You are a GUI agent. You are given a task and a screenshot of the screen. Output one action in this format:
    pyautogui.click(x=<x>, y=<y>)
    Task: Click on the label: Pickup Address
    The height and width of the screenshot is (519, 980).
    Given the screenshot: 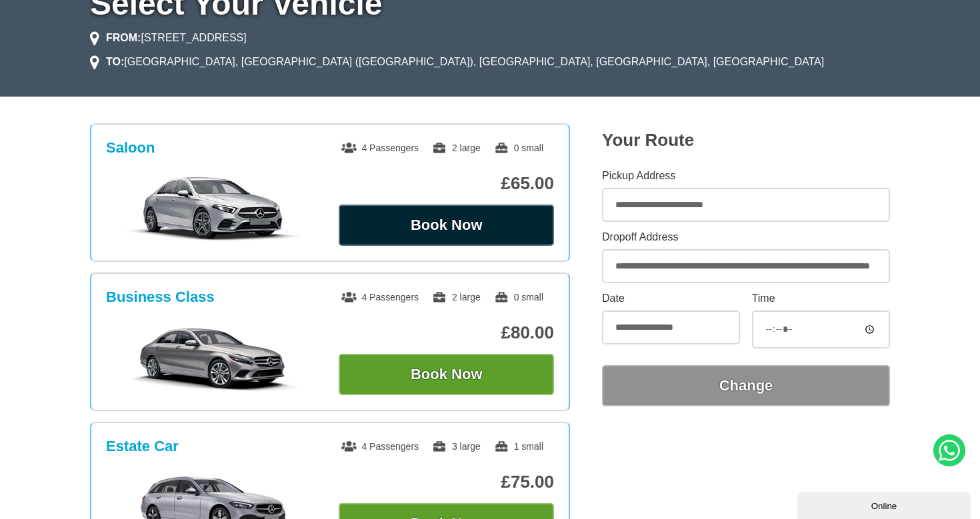 What is the action you would take?
    pyautogui.click(x=746, y=176)
    